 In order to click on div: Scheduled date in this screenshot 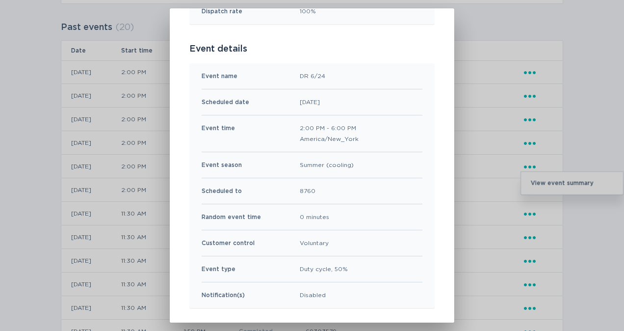, I will do `click(225, 102)`.